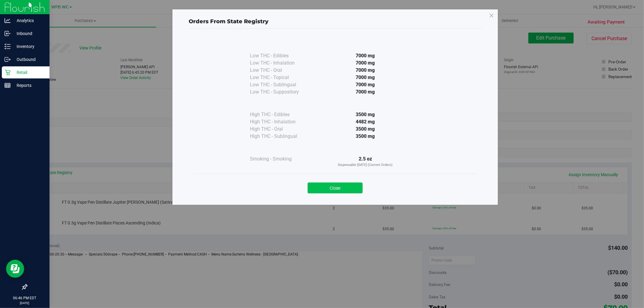 The width and height of the screenshot is (644, 308). What do you see at coordinates (280, 115) in the screenshot?
I see `div: High THC - Edibles` at bounding box center [280, 115].